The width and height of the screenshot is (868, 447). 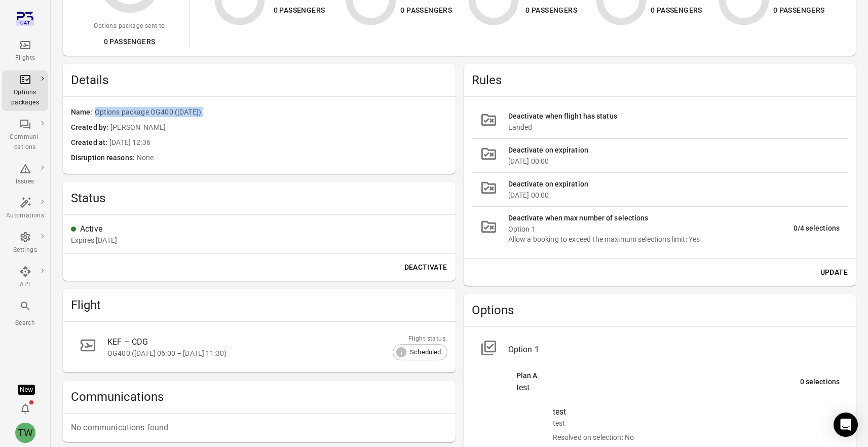 I want to click on h2: Communications, so click(x=259, y=397).